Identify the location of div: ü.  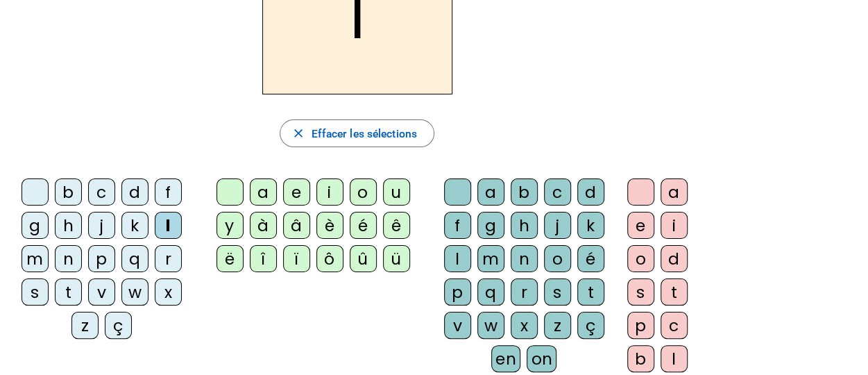
(396, 259).